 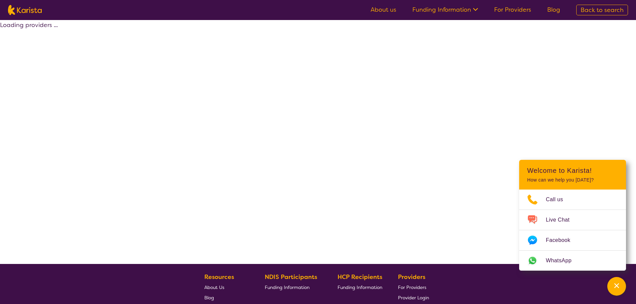 I want to click on span: WhatsApp, so click(x=563, y=261).